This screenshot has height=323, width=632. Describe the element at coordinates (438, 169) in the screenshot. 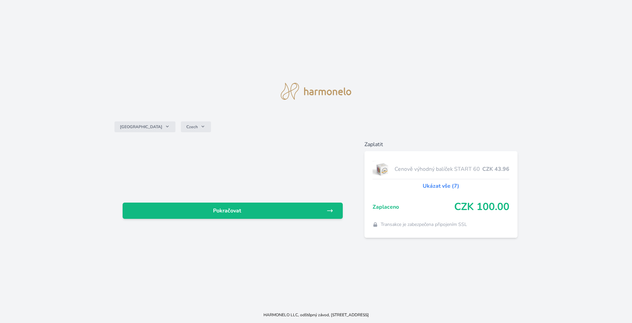

I see `span: Cenově výhodný balíček START 60` at that location.